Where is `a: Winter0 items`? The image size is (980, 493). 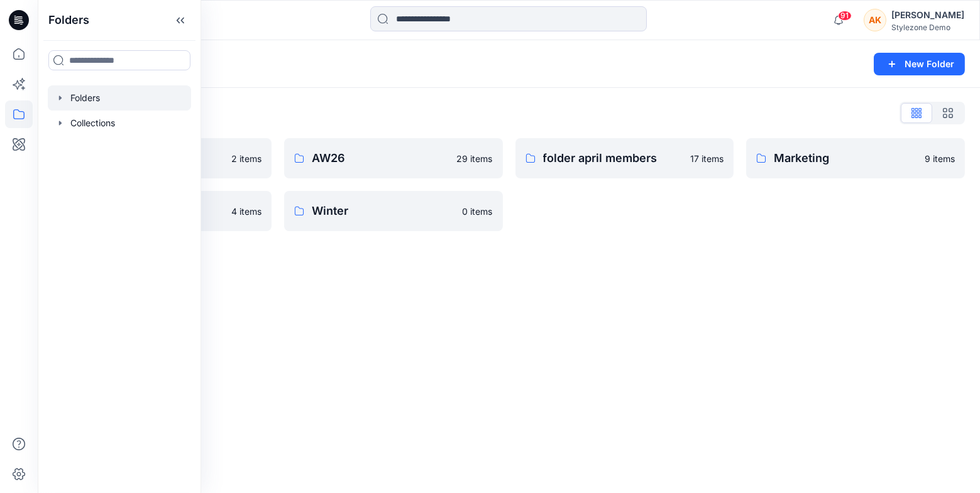
a: Winter0 items is located at coordinates (393, 211).